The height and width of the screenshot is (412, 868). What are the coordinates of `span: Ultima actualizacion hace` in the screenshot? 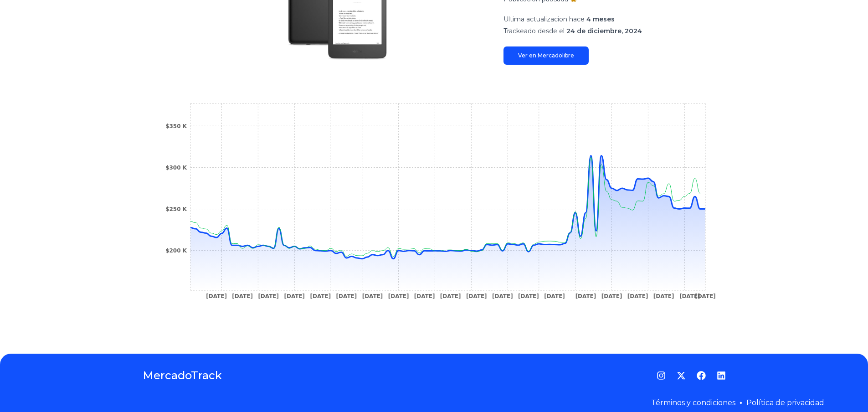 It's located at (544, 19).